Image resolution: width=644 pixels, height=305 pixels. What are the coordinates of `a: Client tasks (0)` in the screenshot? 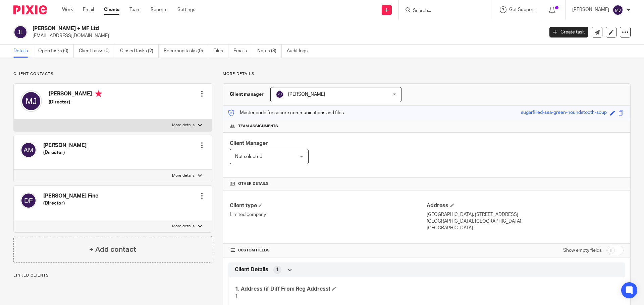 It's located at (97, 51).